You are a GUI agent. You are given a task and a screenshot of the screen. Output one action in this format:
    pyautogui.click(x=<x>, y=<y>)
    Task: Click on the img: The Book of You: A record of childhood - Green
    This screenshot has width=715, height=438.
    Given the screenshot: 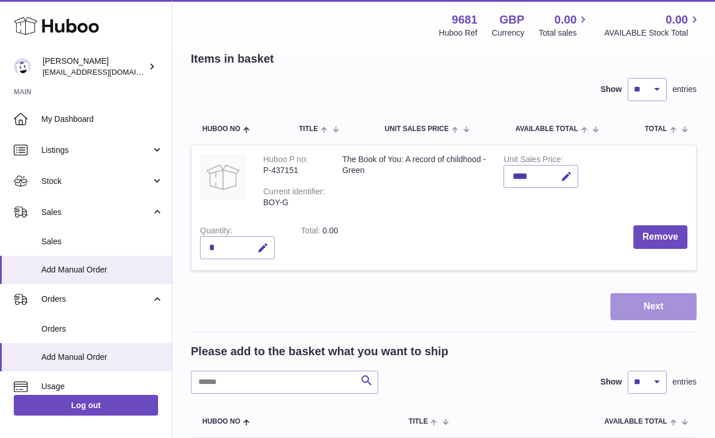 What is the action you would take?
    pyautogui.click(x=223, y=177)
    